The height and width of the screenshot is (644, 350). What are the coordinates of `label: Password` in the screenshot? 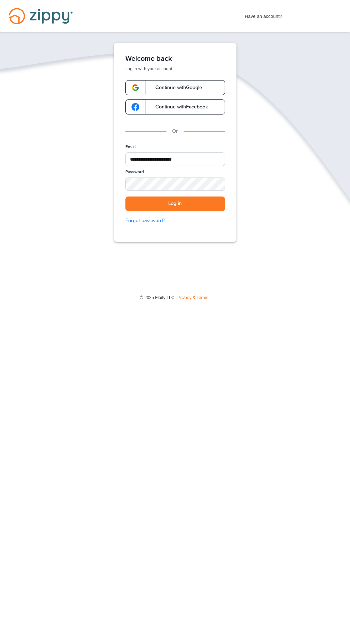 It's located at (134, 172).